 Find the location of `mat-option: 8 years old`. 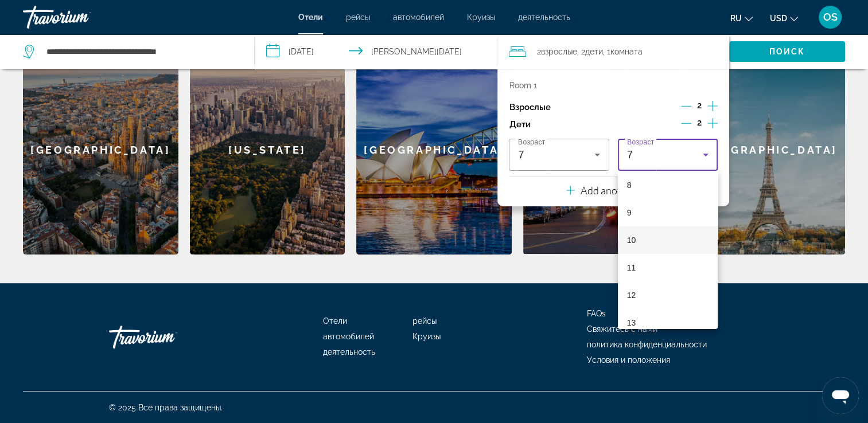

mat-option: 8 years old is located at coordinates (668, 185).